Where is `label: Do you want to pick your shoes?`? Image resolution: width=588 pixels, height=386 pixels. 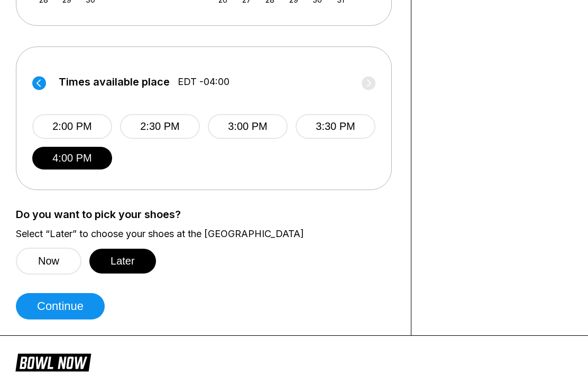
label: Do you want to pick your shoes? is located at coordinates (205, 214).